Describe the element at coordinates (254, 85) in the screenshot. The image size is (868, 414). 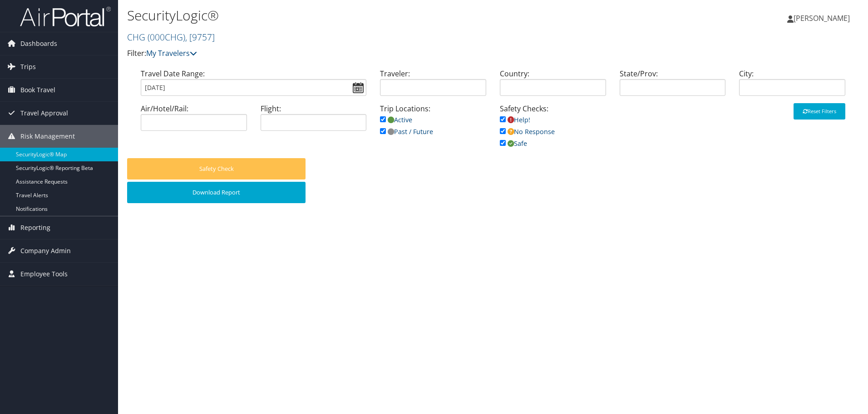
I see `div: Travel Date Range:` at that location.